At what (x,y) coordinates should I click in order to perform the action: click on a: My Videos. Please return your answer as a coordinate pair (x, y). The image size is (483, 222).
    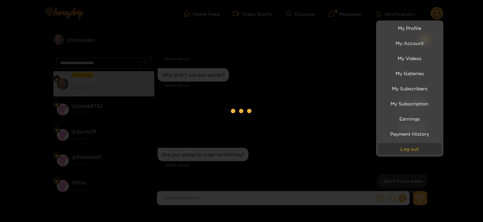
    Looking at the image, I should click on (410, 58).